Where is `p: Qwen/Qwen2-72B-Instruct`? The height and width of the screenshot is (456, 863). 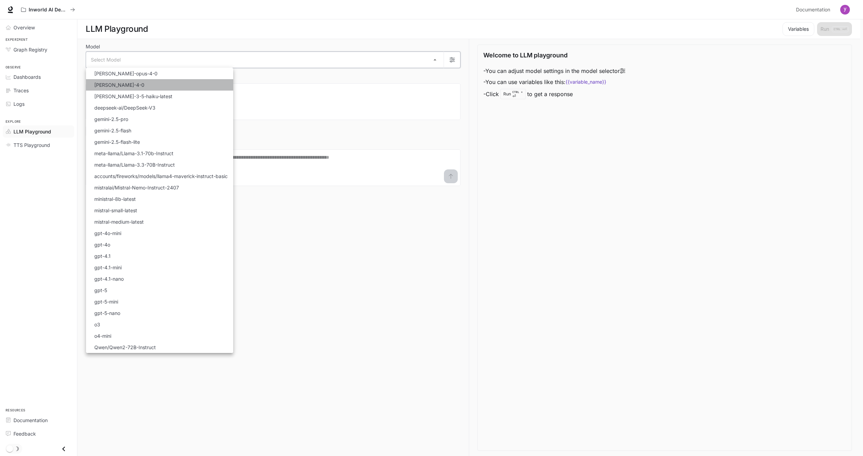 p: Qwen/Qwen2-72B-Instruct is located at coordinates (125, 347).